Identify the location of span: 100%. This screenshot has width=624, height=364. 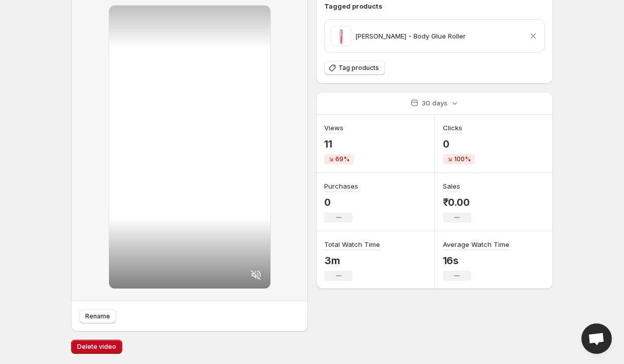
(462, 159).